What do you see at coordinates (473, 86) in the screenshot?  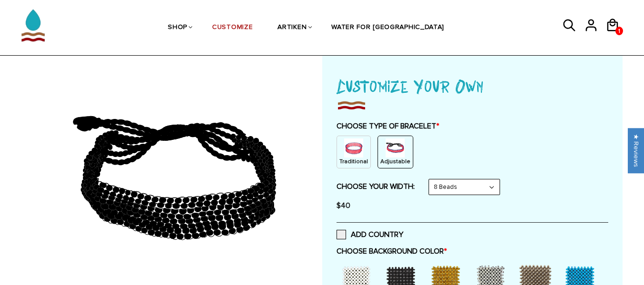 I see `h1: Customize Your Own` at bounding box center [473, 86].